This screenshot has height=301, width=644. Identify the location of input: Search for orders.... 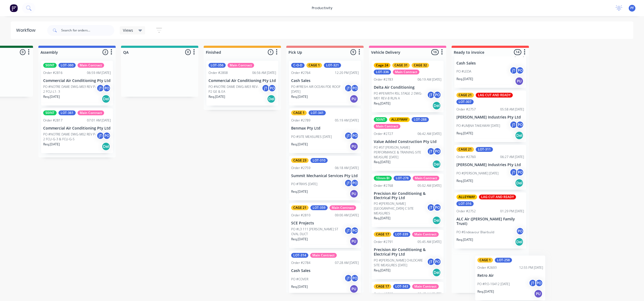
(88, 30).